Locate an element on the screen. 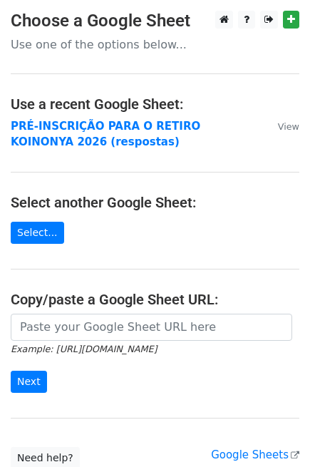 The image size is (310, 467). a: Google Sheets is located at coordinates (255, 454).